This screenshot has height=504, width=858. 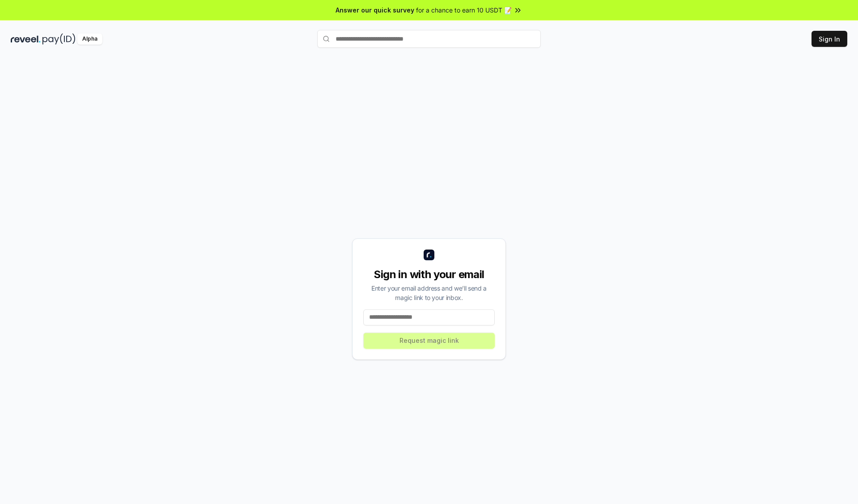 I want to click on div: Alpha, so click(x=90, y=39).